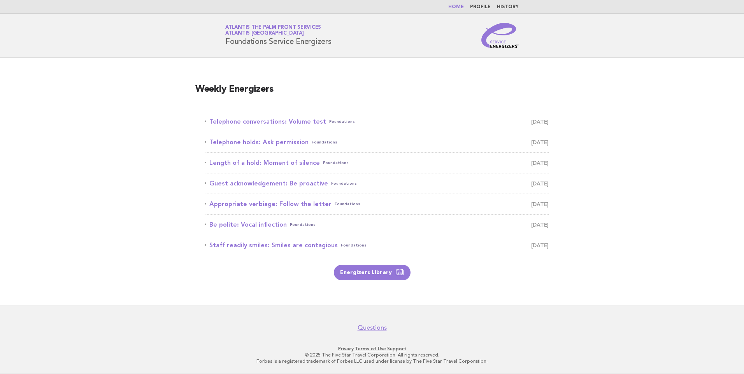  What do you see at coordinates (372, 93) in the screenshot?
I see `h2: Weekly Energizers` at bounding box center [372, 93].